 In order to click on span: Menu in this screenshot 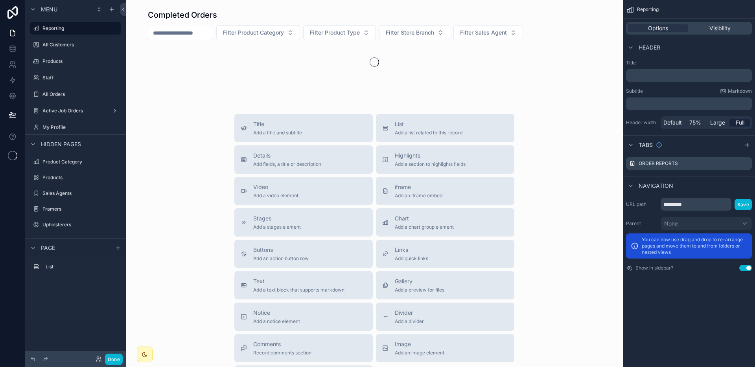, I will do `click(49, 9)`.